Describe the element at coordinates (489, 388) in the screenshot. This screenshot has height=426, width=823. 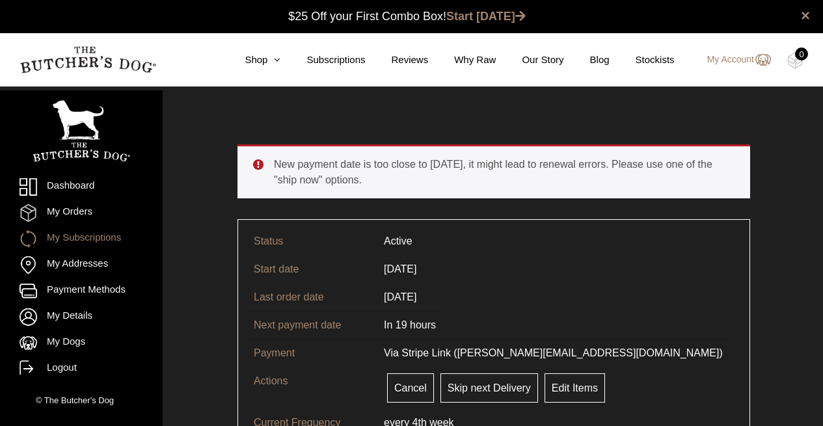
I see `a: Skip next Delivery` at that location.